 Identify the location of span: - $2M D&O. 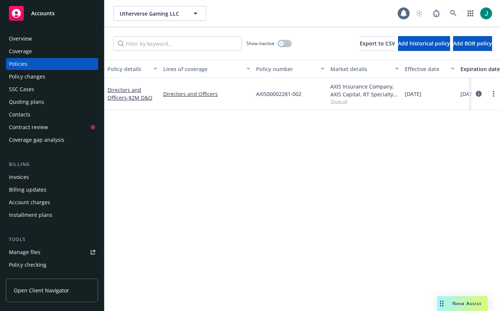
(139, 97).